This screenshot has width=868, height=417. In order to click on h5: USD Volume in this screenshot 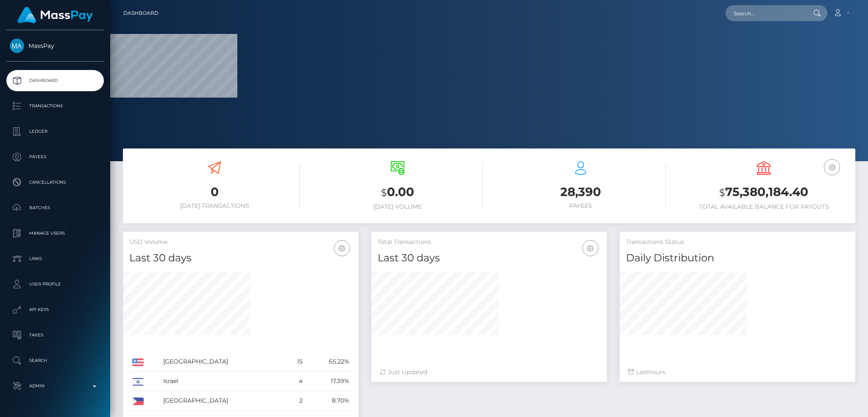, I will do `click(241, 242)`.